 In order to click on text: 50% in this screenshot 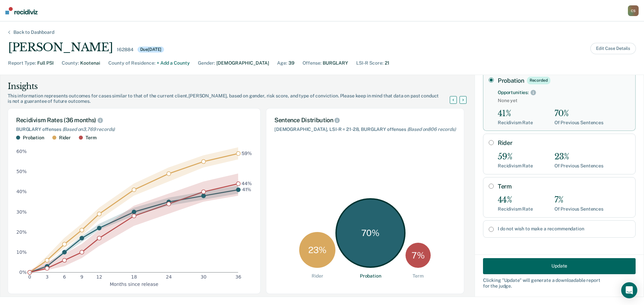, I will do `click(22, 171)`.